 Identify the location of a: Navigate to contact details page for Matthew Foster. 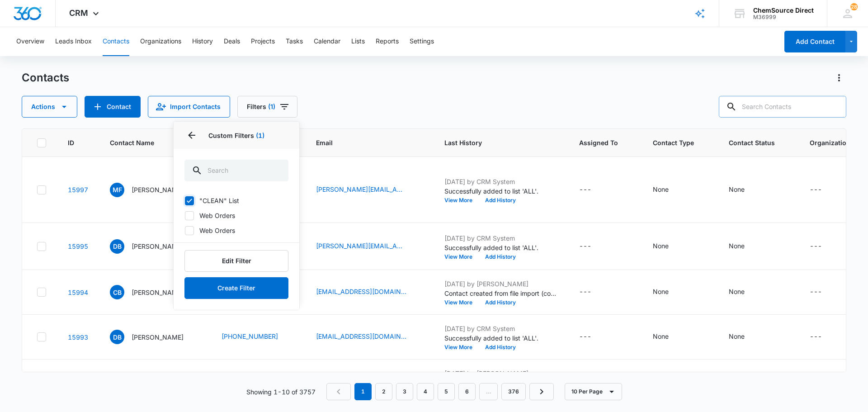
(78, 190).